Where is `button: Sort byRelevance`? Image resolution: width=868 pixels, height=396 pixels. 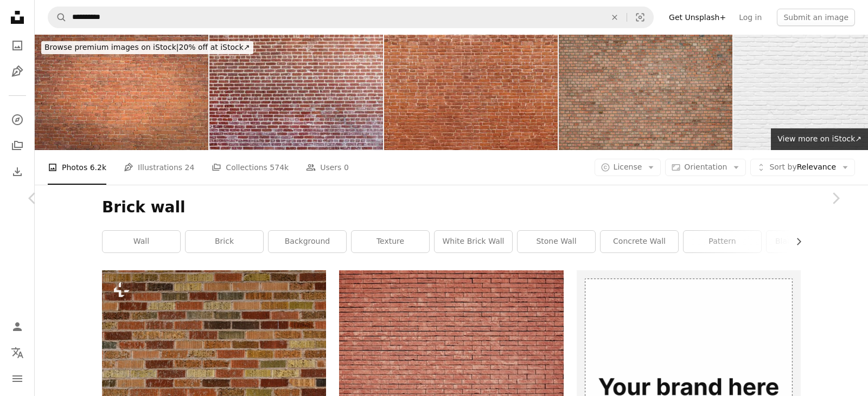 button: Sort byRelevance is located at coordinates (802, 168).